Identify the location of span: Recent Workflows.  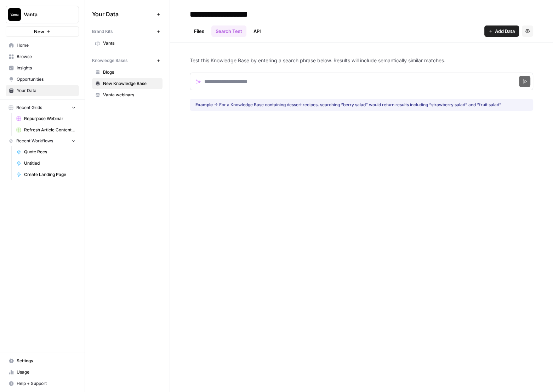
(34, 141).